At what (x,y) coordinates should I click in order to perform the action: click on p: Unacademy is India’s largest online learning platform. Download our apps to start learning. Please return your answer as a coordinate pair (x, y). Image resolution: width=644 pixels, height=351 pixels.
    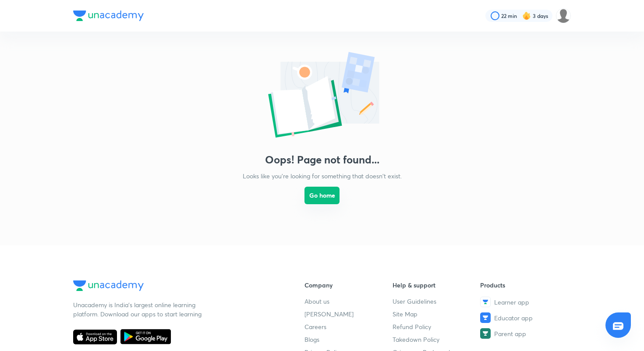
    Looking at the image, I should click on (139, 309).